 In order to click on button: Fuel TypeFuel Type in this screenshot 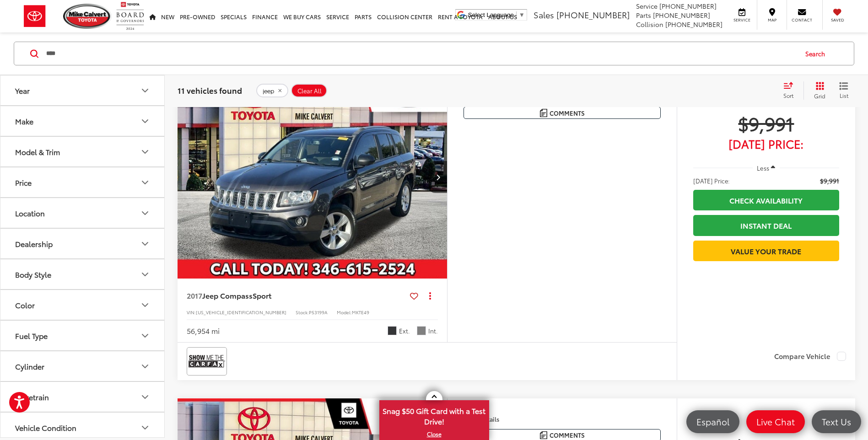, I will do `click(83, 335)`.